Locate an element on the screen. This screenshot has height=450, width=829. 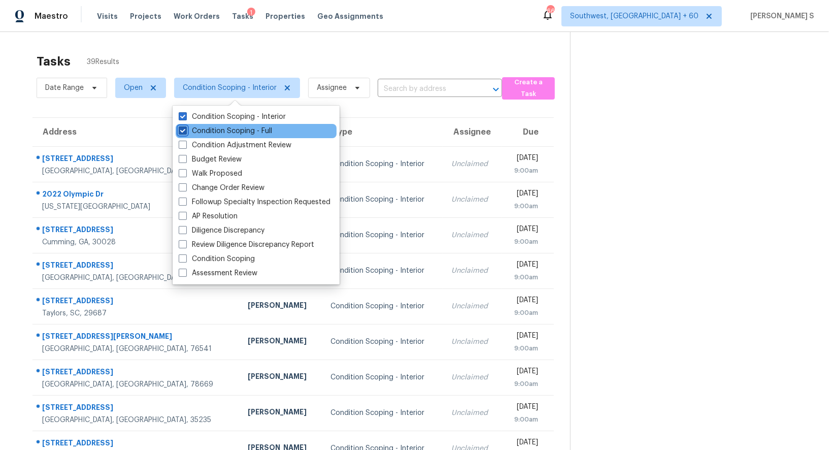
label: Condition Adjustment Review is located at coordinates (235, 145).